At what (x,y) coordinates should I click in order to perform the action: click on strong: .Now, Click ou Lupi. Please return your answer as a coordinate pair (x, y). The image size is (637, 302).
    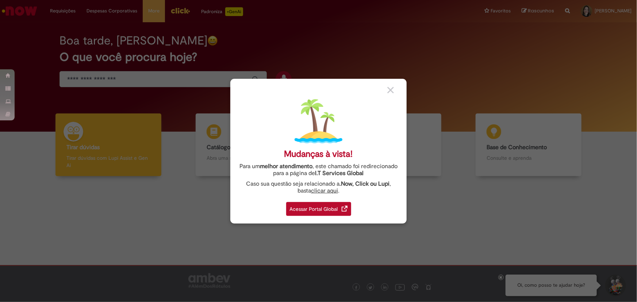
    Looking at the image, I should click on (365, 184).